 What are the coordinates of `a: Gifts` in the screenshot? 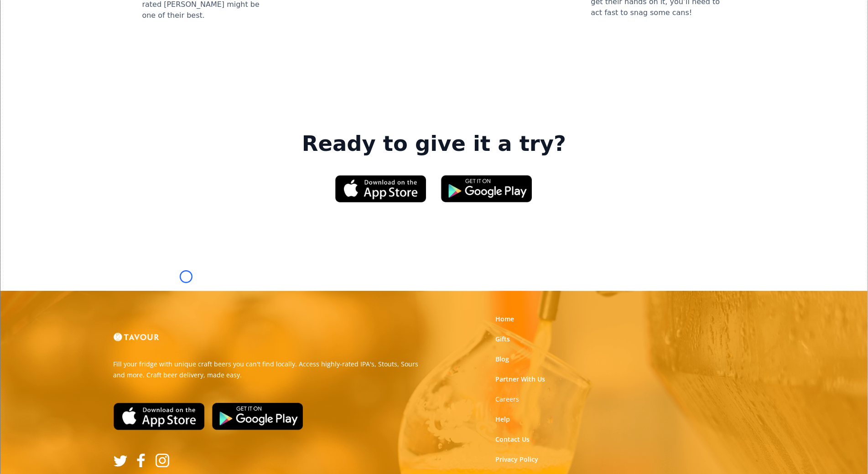 It's located at (503, 340).